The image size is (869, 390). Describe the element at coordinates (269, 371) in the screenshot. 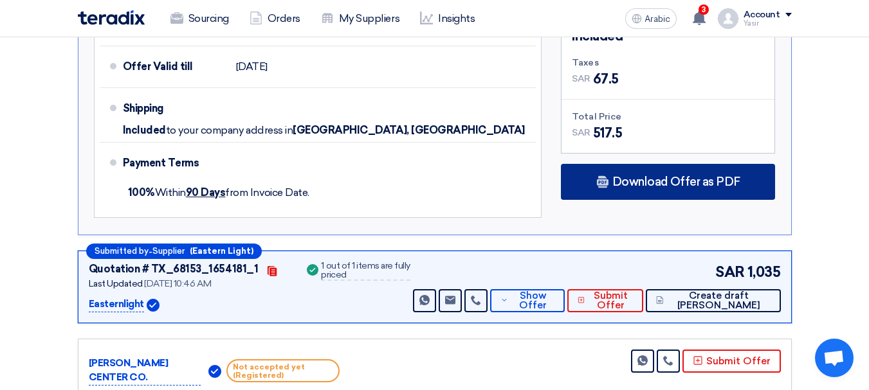

I see `font: Not accepted yet (Registered)` at that location.